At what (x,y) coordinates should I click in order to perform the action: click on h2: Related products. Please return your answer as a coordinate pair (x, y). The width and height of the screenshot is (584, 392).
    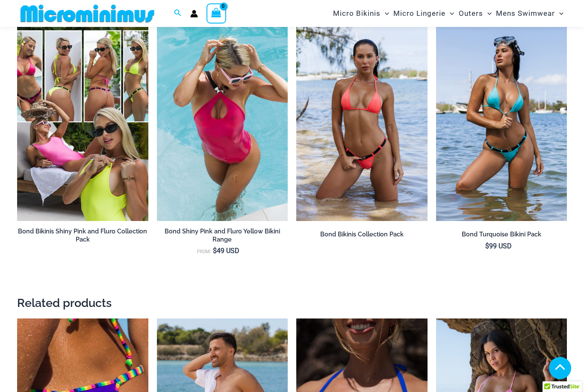
    Looking at the image, I should click on (292, 303).